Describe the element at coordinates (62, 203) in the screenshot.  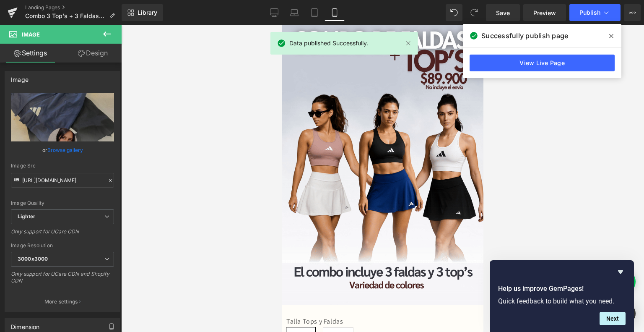
I see `div: Image Quality` at that location.